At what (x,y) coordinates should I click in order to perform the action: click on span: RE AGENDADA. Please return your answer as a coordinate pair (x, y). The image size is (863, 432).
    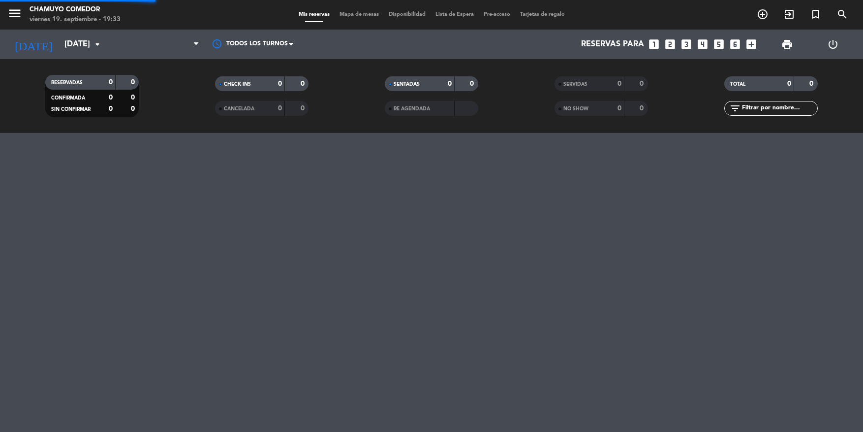
    Looking at the image, I should click on (412, 109).